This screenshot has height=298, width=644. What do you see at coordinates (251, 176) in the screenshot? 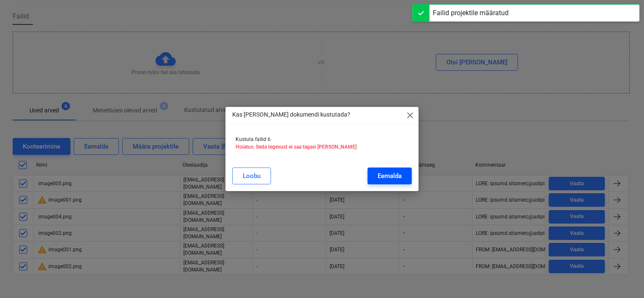
I see `button: Loobu` at bounding box center [251, 176].